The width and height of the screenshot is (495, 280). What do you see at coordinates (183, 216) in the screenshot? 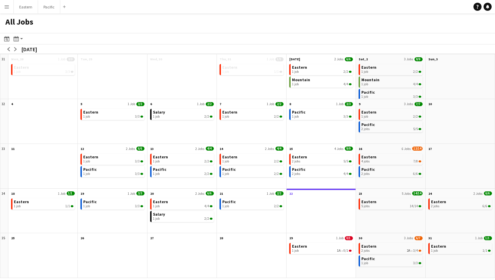
I see `a: Salary1 job2/2` at bounding box center [183, 216].